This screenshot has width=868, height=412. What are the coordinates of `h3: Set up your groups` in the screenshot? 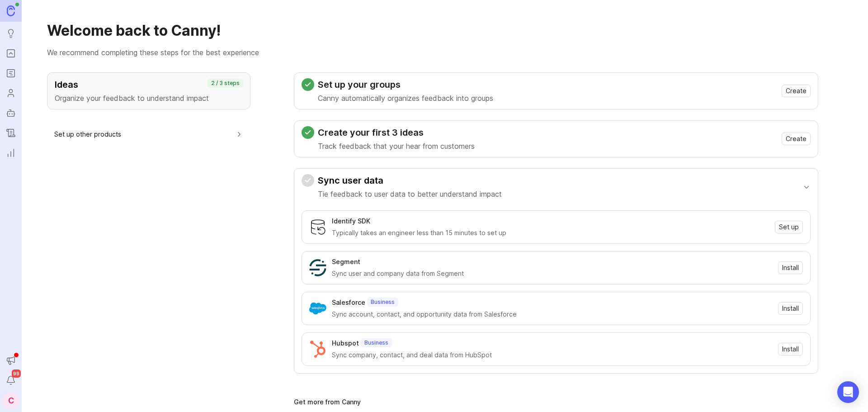 It's located at (405, 85).